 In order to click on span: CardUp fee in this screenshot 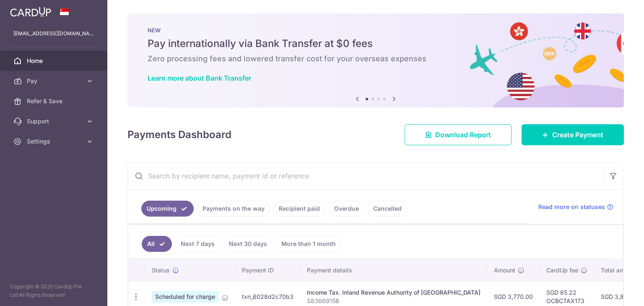, I will do `click(562, 270)`.